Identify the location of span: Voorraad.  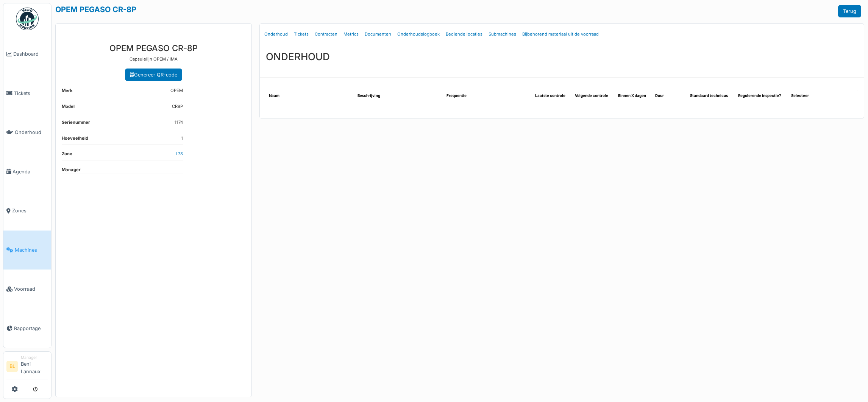
(31, 289).